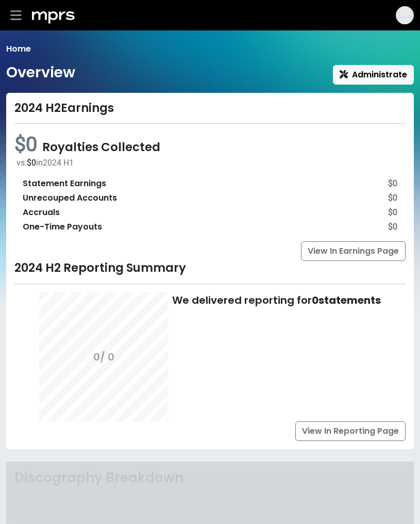 Image resolution: width=420 pixels, height=524 pixels. What do you see at coordinates (404, 15) in the screenshot?
I see `button: The selected account / producer` at bounding box center [404, 15].